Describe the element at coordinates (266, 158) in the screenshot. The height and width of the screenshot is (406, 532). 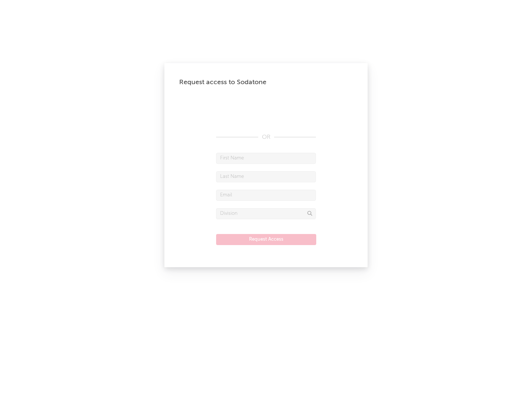
I see `input: First Name` at that location.